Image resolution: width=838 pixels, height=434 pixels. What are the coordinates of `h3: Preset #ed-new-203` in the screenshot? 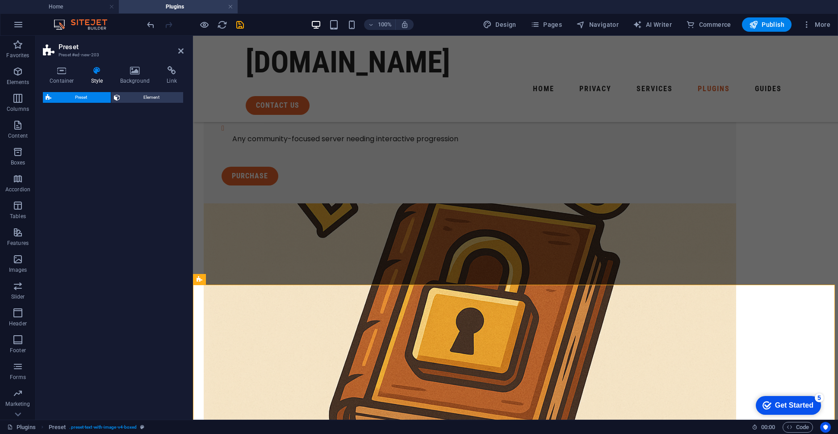 It's located at (112, 55).